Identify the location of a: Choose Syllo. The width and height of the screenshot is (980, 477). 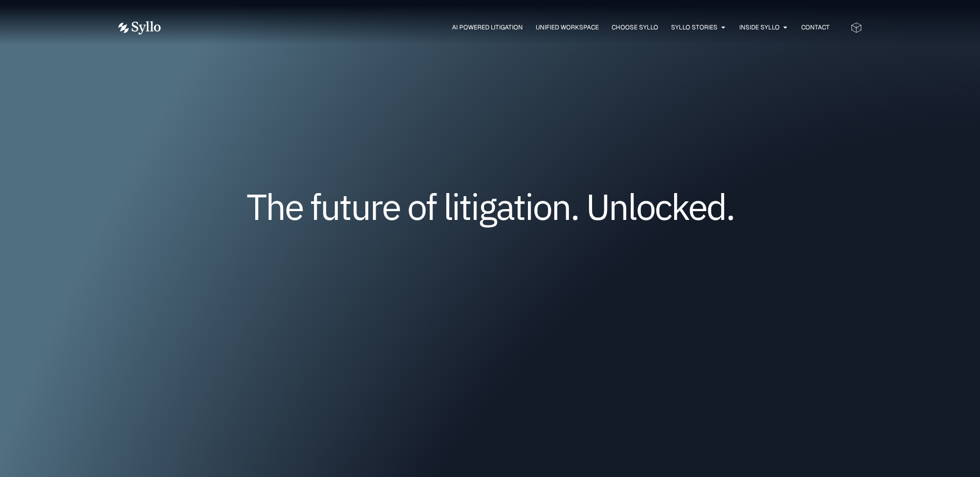
(635, 28).